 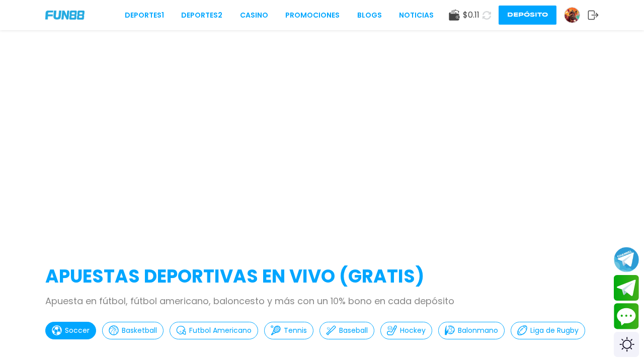 I want to click on a: CASINO, so click(x=254, y=15).